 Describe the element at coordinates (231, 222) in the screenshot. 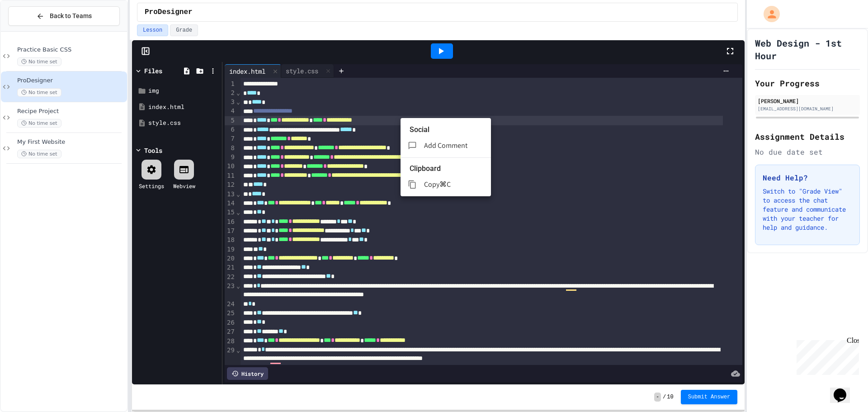

I see `div: 16` at that location.